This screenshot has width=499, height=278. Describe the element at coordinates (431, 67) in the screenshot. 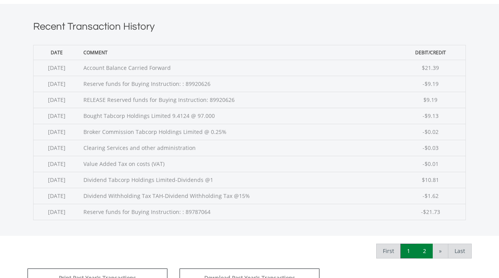

I see `span: $21.39` at that location.